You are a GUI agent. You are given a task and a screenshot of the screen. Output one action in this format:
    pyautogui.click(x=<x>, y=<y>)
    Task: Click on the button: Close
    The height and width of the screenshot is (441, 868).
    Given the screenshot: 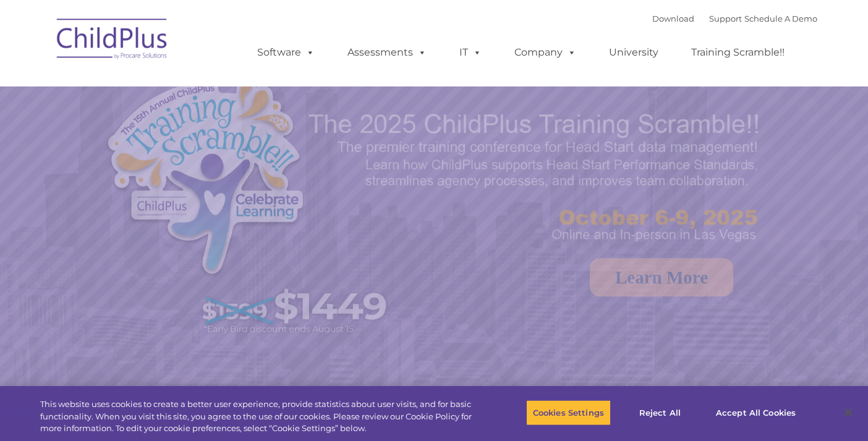 What is the action you would take?
    pyautogui.click(x=848, y=413)
    